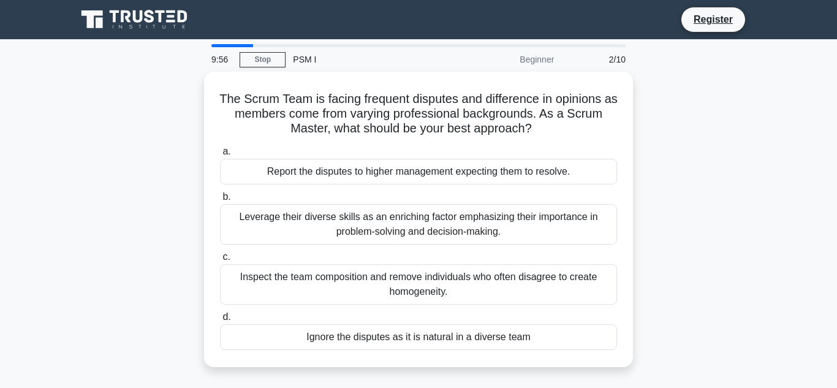 The width and height of the screenshot is (837, 388). Describe the element at coordinates (226, 316) in the screenshot. I see `span: d.` at that location.